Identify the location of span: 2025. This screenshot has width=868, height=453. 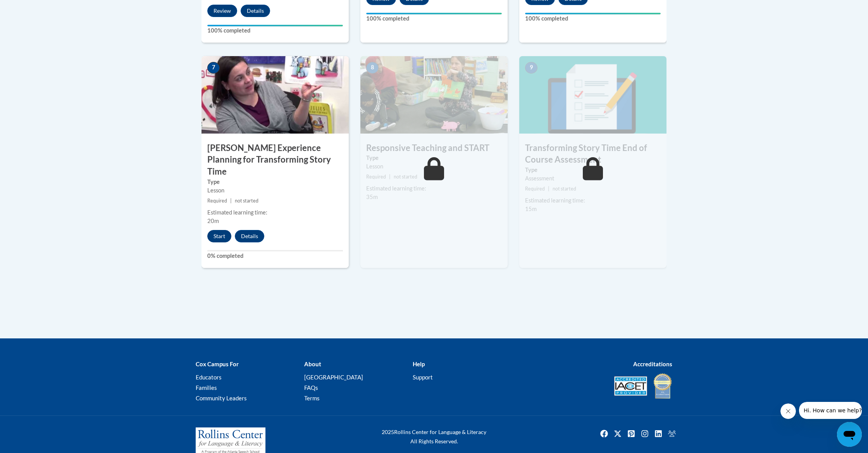
(388, 432).